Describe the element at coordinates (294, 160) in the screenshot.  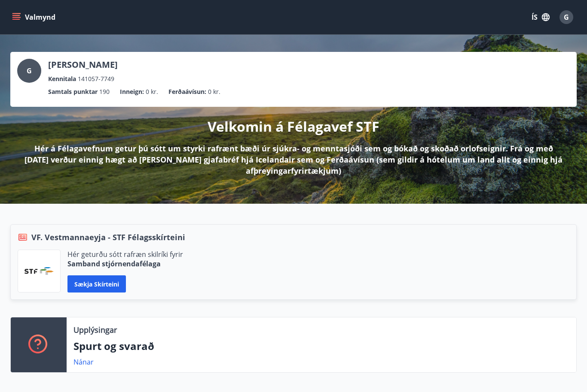
I see `p: Hér á Félagavefnum getur þú sótt um styrki rafrænt bæði úr sjúkra- og menntasjóði sem og bókað og...` at that location.